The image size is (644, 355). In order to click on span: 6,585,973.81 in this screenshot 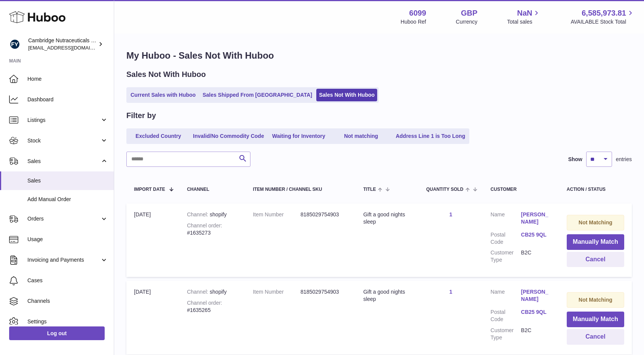, I will do `click(604, 13)`.